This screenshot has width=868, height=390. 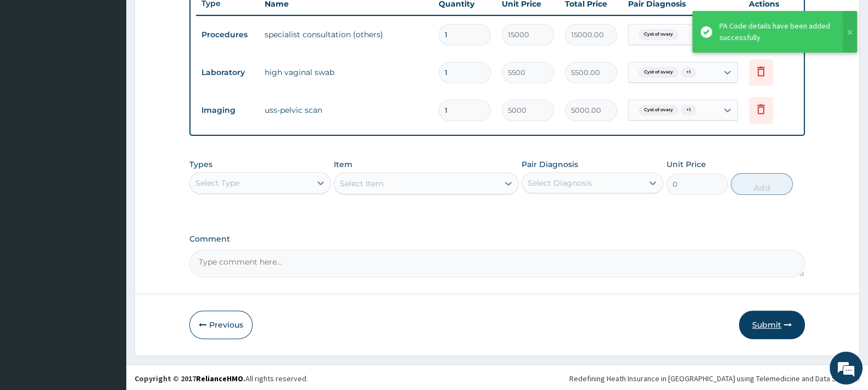 What do you see at coordinates (217, 183) in the screenshot?
I see `div: Select Type` at bounding box center [217, 183].